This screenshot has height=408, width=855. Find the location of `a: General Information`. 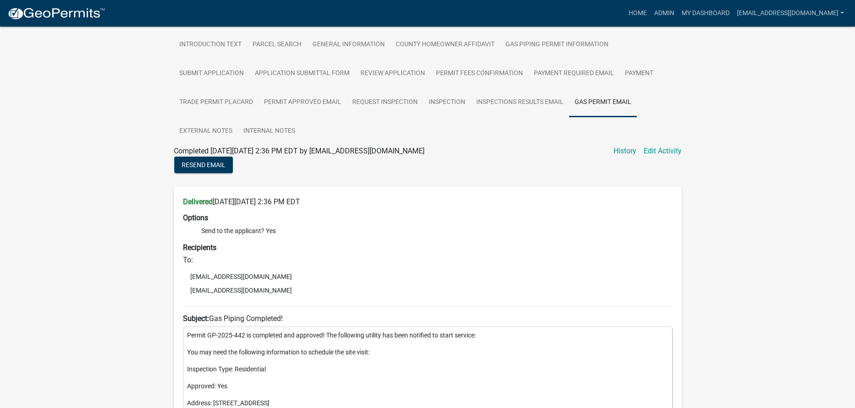

a: General Information is located at coordinates (349, 45).